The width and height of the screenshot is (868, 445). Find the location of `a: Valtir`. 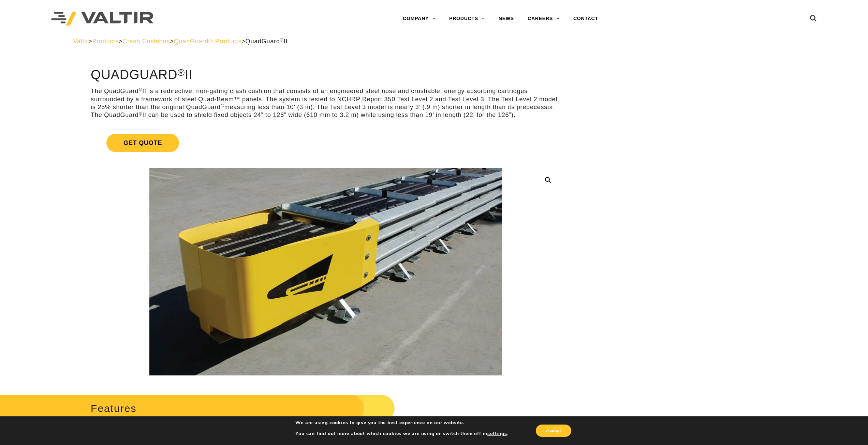

a: Valtir is located at coordinates (81, 41).